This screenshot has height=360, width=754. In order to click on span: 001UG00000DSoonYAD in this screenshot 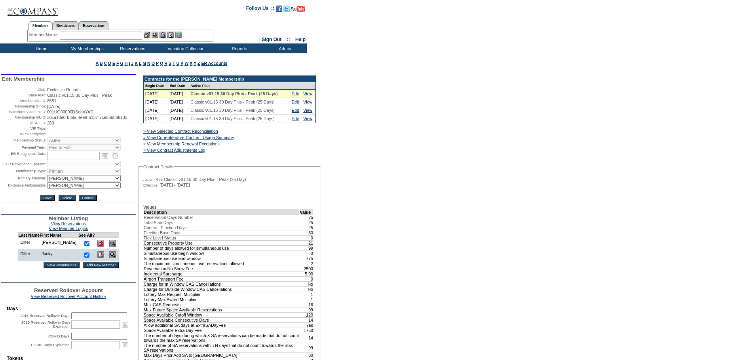, I will do `click(70, 112)`.